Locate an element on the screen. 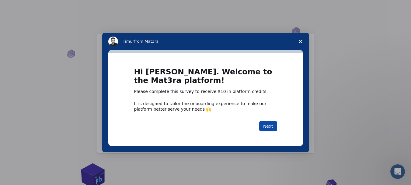 The width and height of the screenshot is (411, 185). div: Please complete this survey to receive $10 in platform credits. is located at coordinates (206, 92).